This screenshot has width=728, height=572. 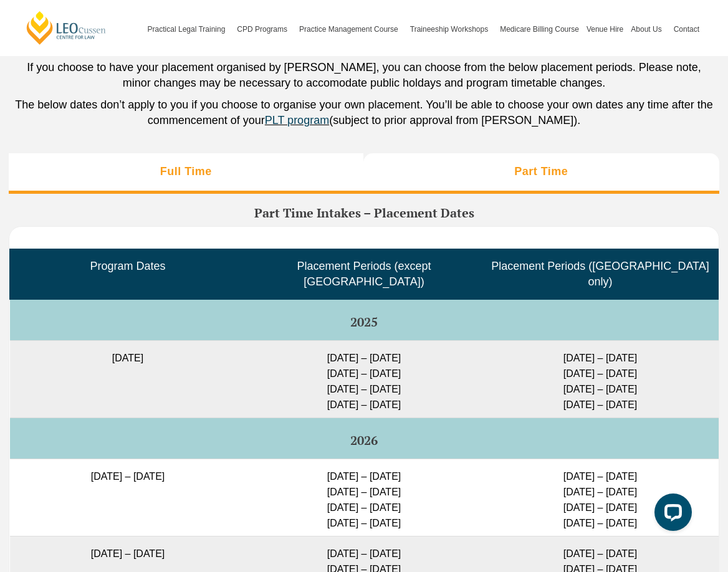 I want to click on a: Traineeship Workshops, so click(x=452, y=29).